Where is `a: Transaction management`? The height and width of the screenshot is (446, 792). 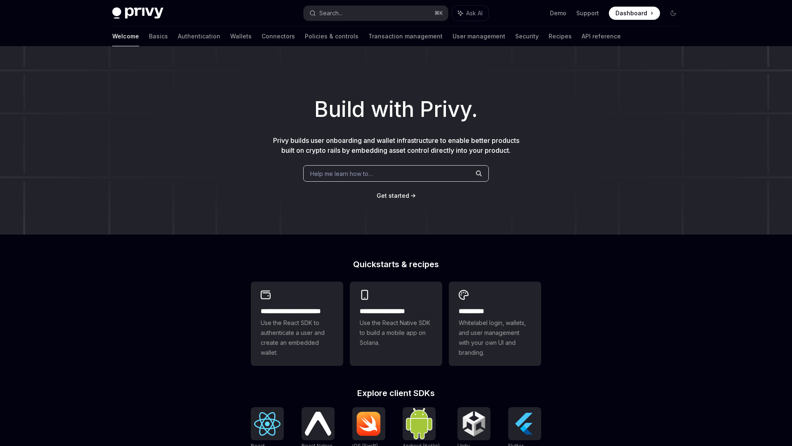 a: Transaction management is located at coordinates (406, 36).